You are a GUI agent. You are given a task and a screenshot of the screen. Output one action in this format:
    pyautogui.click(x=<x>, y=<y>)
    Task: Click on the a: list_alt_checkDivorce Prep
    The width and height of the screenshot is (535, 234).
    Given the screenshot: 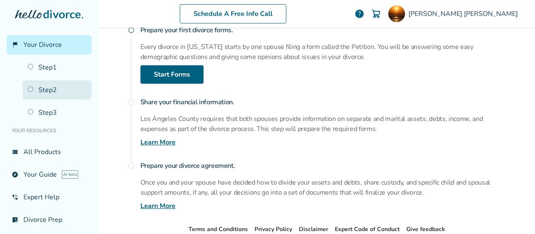 What is the action you would take?
    pyautogui.click(x=49, y=219)
    